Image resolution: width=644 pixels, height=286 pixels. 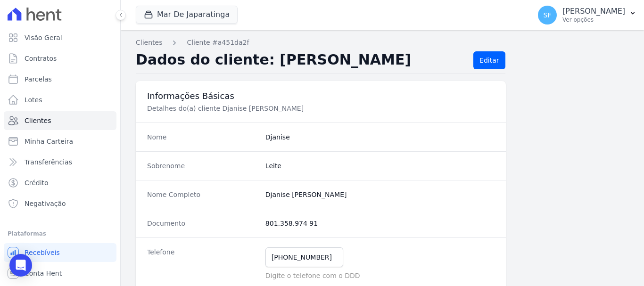 I want to click on nav: Breadcrumb, so click(x=382, y=43).